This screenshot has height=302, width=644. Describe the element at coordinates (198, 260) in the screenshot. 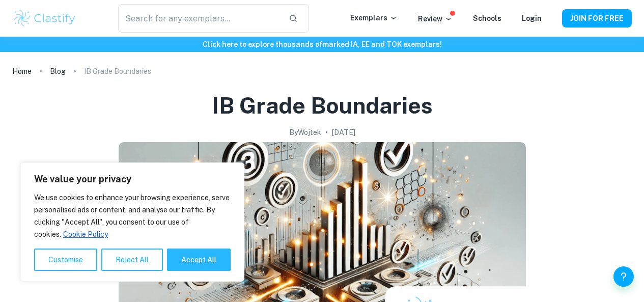

I see `button: Accept All` at that location.